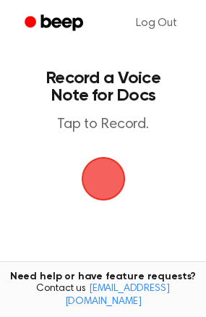 This screenshot has height=317, width=206. What do you see at coordinates (103, 295) in the screenshot?
I see `span: Contact us` at bounding box center [103, 295].